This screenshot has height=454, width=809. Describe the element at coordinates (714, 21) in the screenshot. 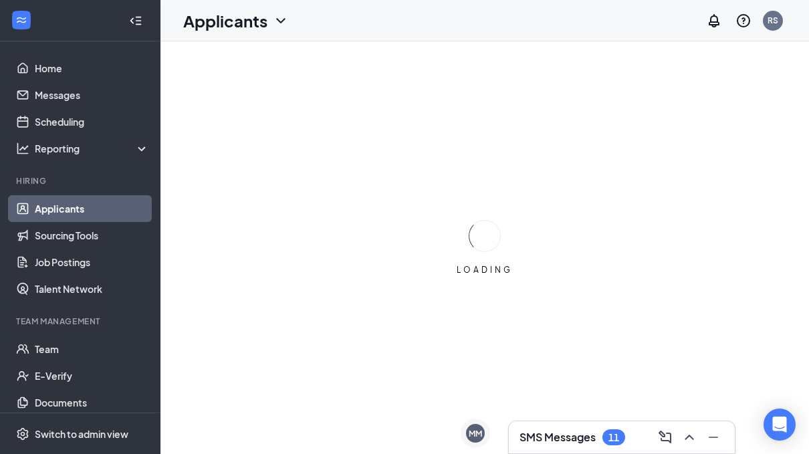

I see `svg: Notifications` at that location.